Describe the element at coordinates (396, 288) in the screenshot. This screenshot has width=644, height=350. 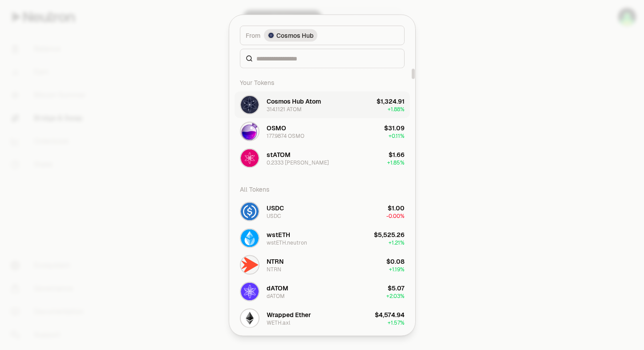
I see `div: $5.07` at that location.